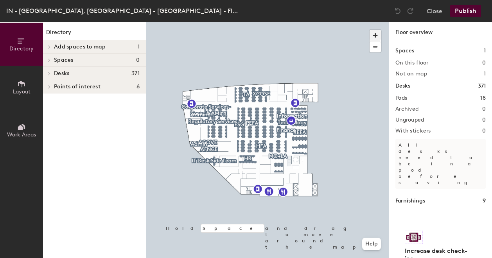  I want to click on button: Close, so click(435, 11).